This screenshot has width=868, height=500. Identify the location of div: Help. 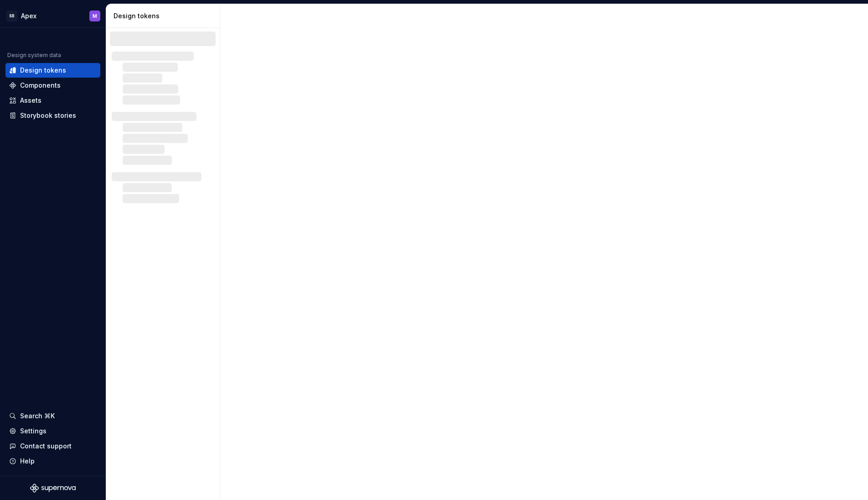
(27, 461).